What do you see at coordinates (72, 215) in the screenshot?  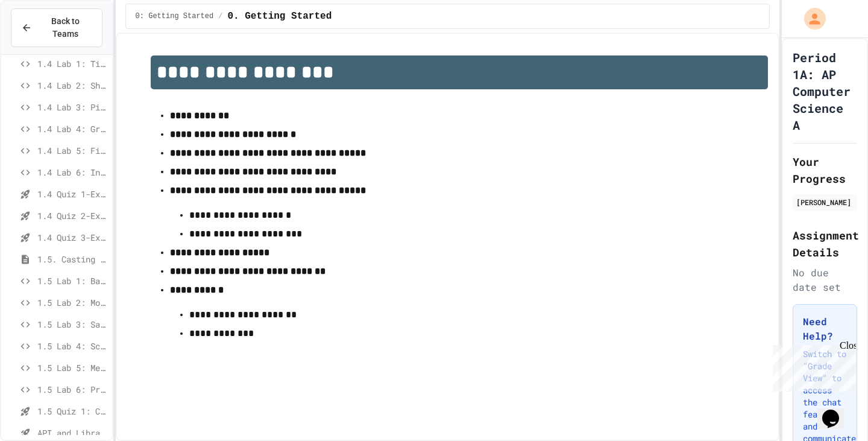 I see `span: 1.4 Quiz 2-Expressions and Assignment Statements` at bounding box center [72, 215].